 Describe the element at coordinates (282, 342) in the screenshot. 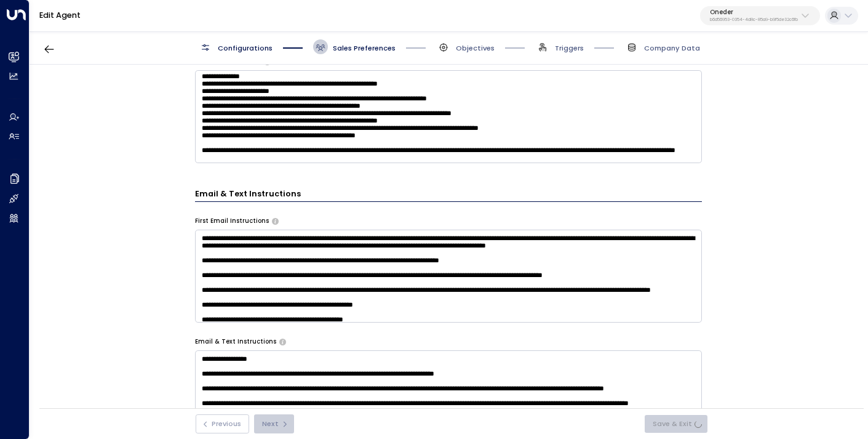

I see `button: Provide any specific instructions you want the agent to follow only when responding to leads via ...` at that location.